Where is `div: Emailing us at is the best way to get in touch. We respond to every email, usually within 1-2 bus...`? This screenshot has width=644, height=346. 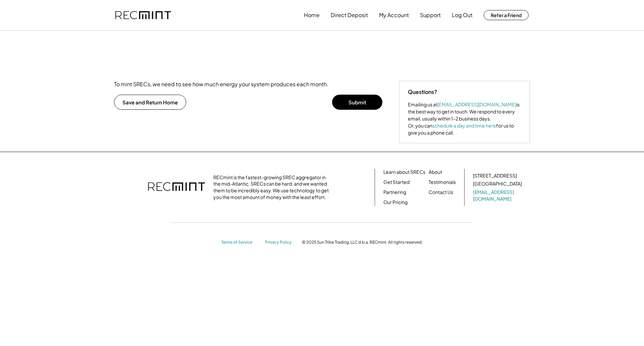
div: Emailing us at is the best way to get in touch. We respond to every email, usually within 1-2 bus... is located at coordinates (464, 118).